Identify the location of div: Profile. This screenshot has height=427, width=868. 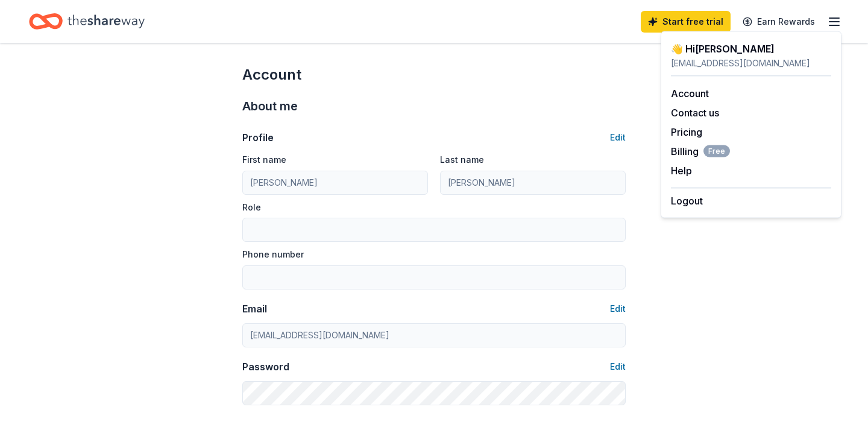
(258, 137).